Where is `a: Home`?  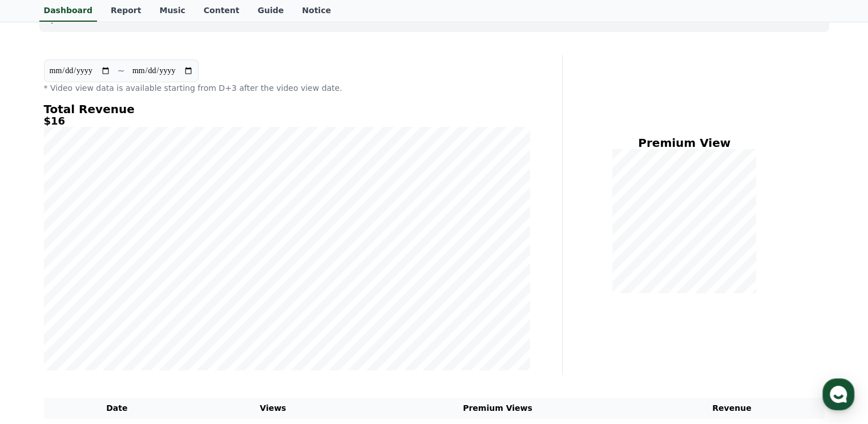 a: Home is located at coordinates (39, 343).